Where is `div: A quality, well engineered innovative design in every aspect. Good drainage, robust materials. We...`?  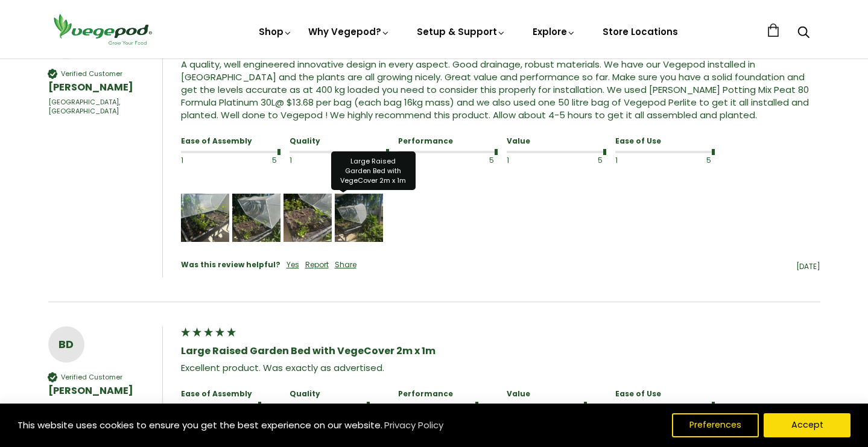 div: A quality, well engineered innovative design in every aspect. Good drainage, robust materials. We... is located at coordinates (501, 89).